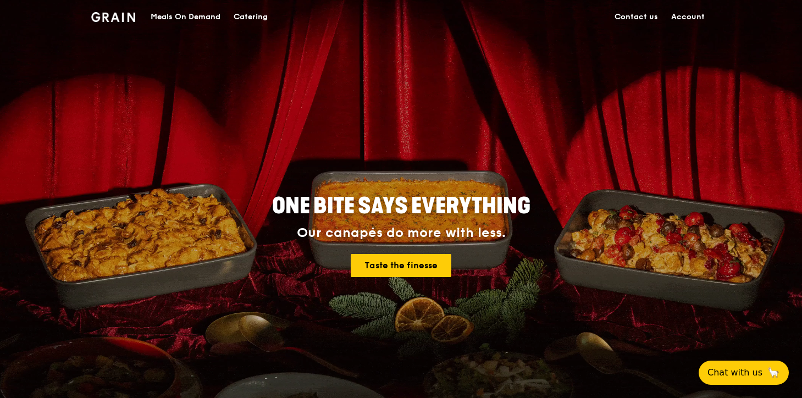 This screenshot has height=398, width=802. Describe the element at coordinates (636, 17) in the screenshot. I see `a: Contact us` at that location.